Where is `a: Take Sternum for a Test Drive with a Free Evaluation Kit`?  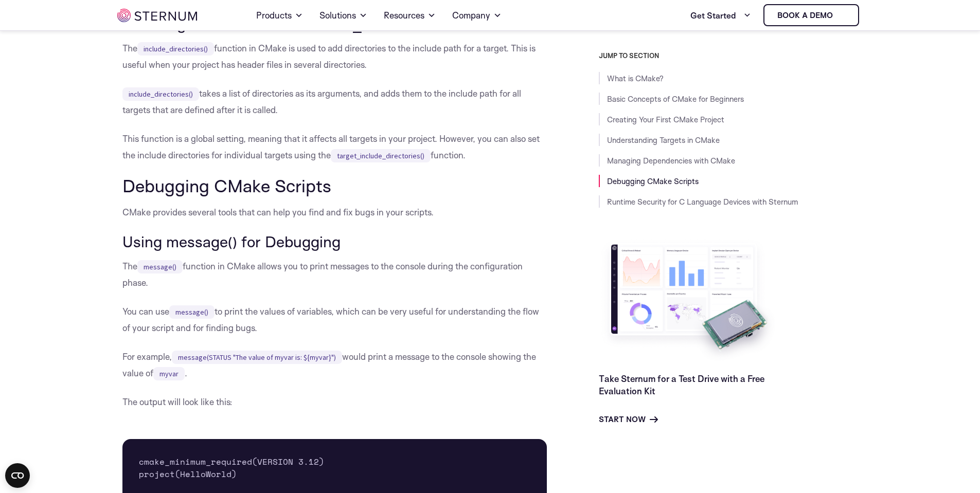
a: Take Sternum for a Test Drive with a Free Evaluation Kit is located at coordinates (681, 384).